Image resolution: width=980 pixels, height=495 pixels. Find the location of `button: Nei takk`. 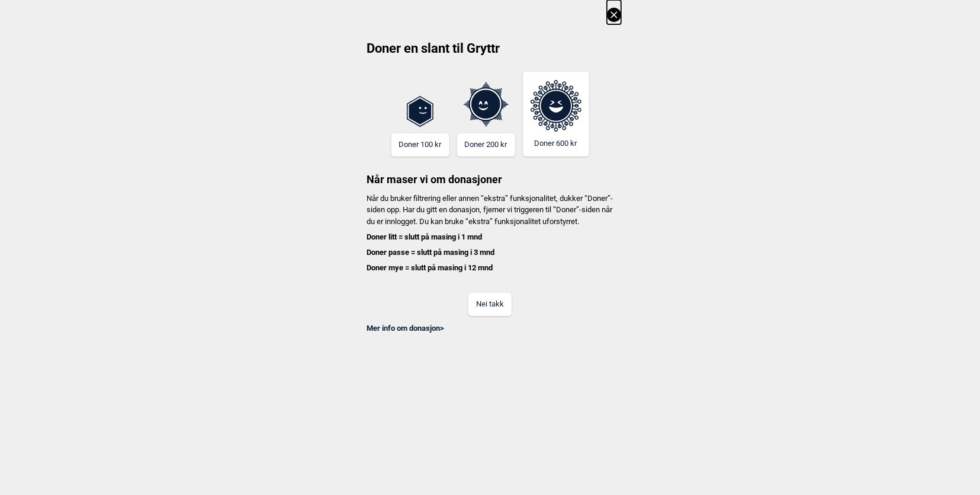

button: Nei takk is located at coordinates (490, 304).